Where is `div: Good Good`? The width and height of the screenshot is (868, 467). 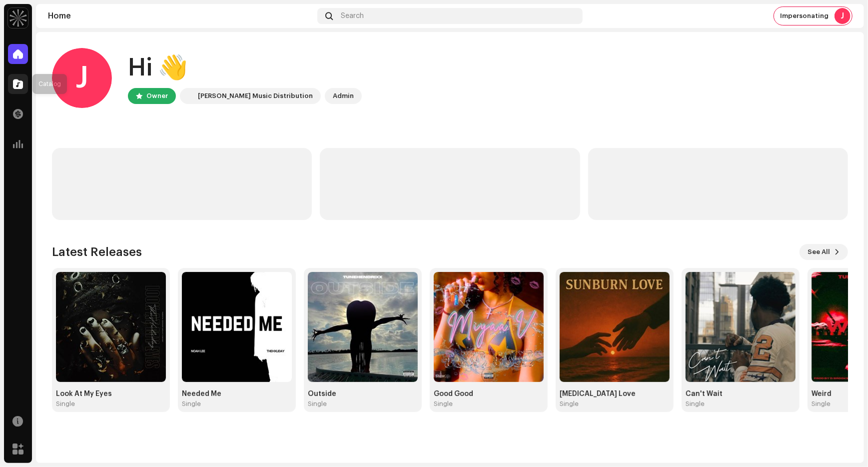 div: Good Good is located at coordinates (488, 394).